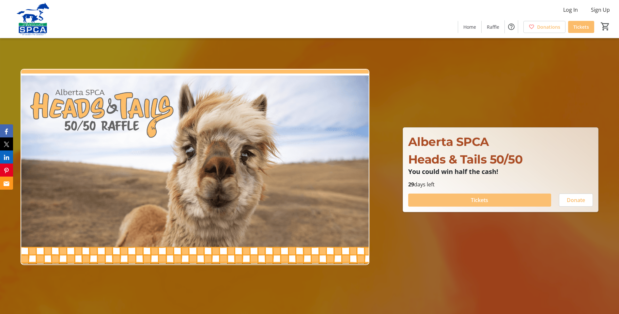 The height and width of the screenshot is (314, 619). What do you see at coordinates (465, 159) in the screenshot?
I see `span: Heads & Tails 50/50` at bounding box center [465, 159].